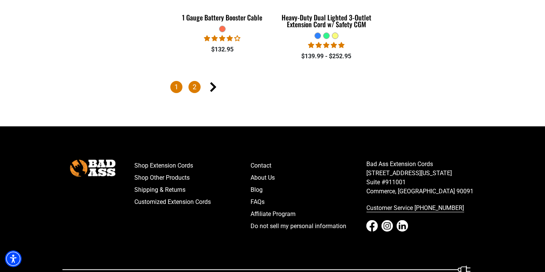 Image resolution: width=545 pixels, height=272 pixels. What do you see at coordinates (326, 56) in the screenshot?
I see `div: $139.99 - $252.95` at bounding box center [326, 56].